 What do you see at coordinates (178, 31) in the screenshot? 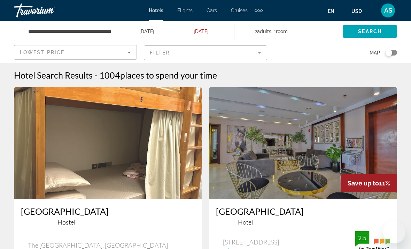
I see `button: Check-in date: Sep 21, 2025 Check-out date: Sep 27, 2025` at bounding box center [178, 31].